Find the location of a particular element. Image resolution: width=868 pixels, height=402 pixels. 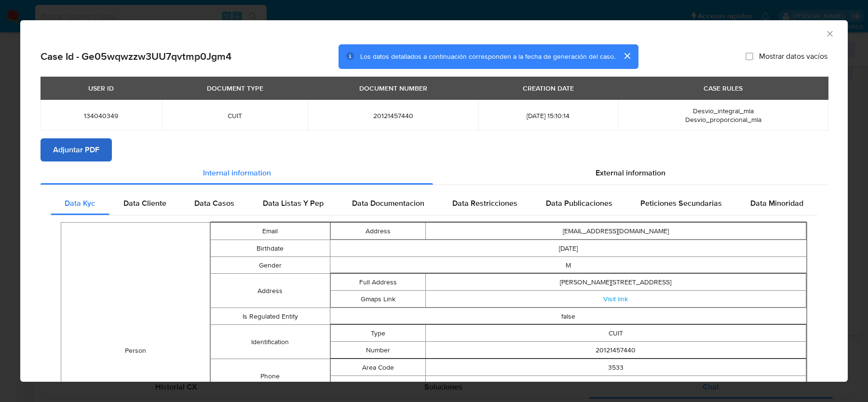

div: CREATION DATE is located at coordinates (548, 88).